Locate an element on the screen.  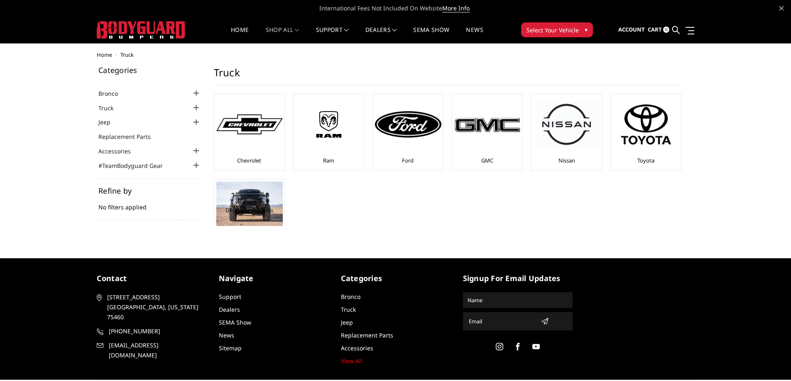
span: Truck is located at coordinates (127, 55).